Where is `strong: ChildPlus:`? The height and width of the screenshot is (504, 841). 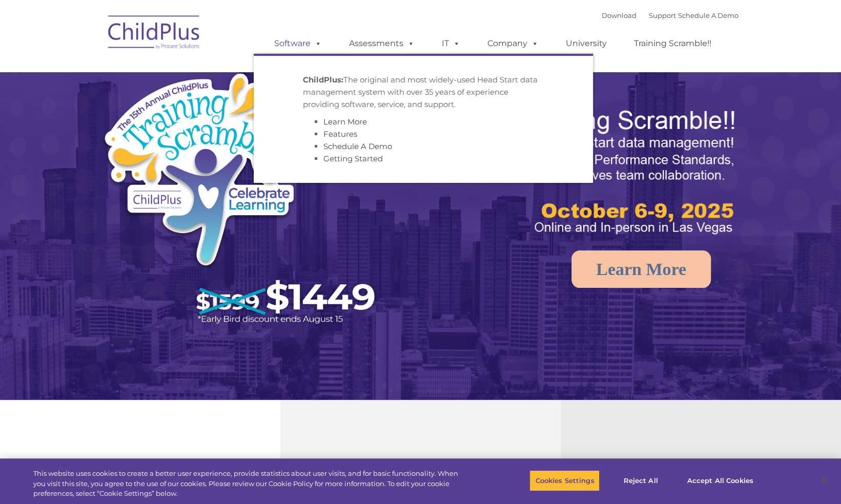 strong: ChildPlus: is located at coordinates (323, 80).